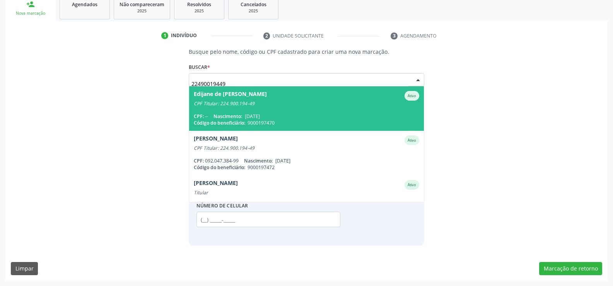 This screenshot has height=286, width=613. Describe the element at coordinates (165, 36) in the screenshot. I see `div: 1` at that location.